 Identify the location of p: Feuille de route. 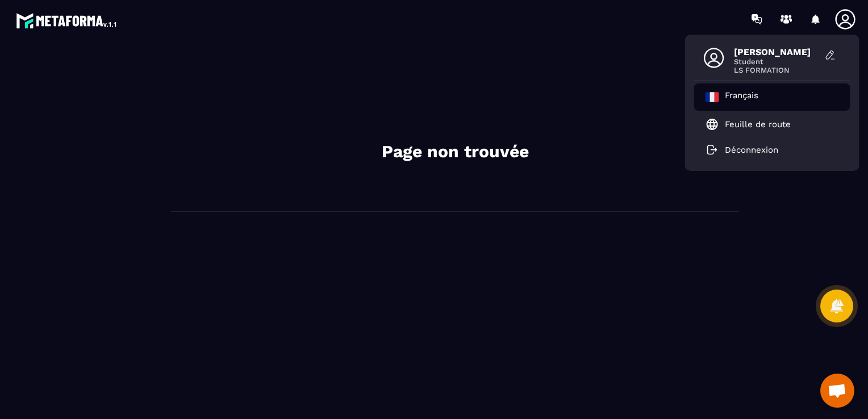
(758, 124).